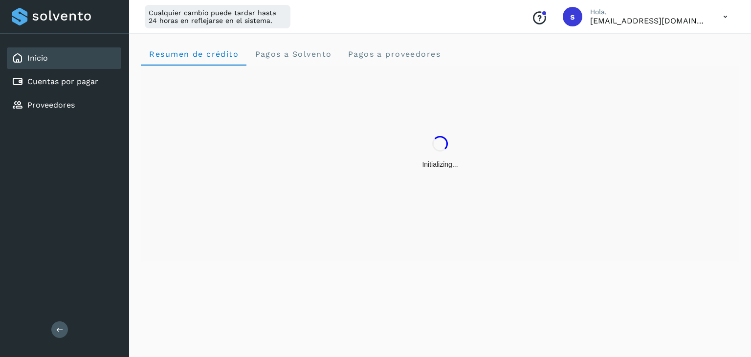  I want to click on p: Hola,, so click(649, 12).